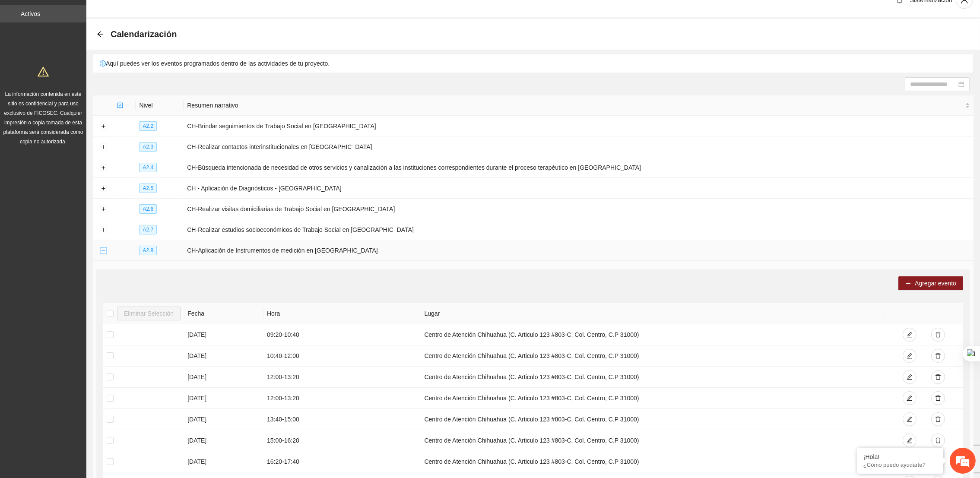 This screenshot has width=980, height=478. What do you see at coordinates (223, 314) in the screenshot?
I see `th: Fecha` at bounding box center [223, 314].